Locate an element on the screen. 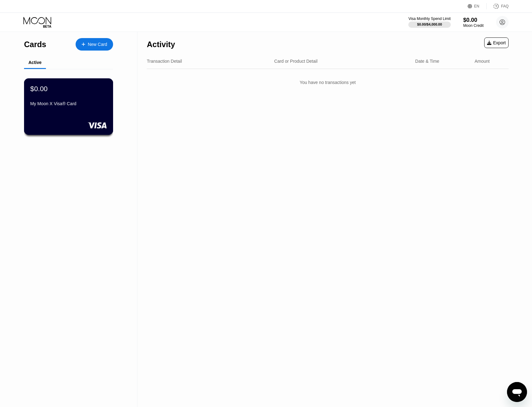 The image size is (532, 407). div: Card or Product Detail is located at coordinates (295, 61).